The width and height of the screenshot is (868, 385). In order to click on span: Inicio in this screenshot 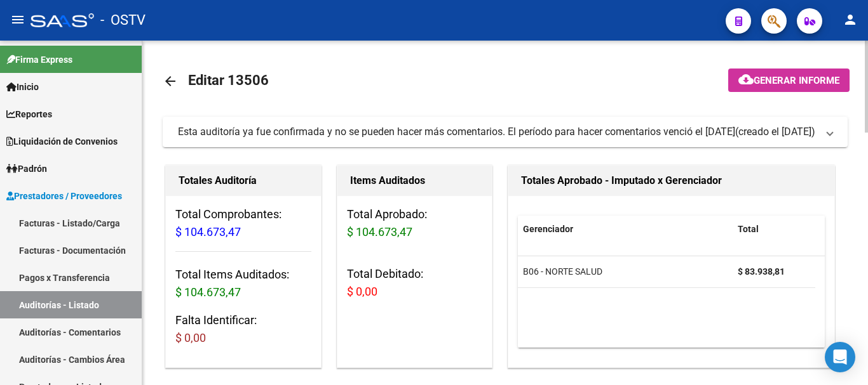, I will do `click(22, 87)`.